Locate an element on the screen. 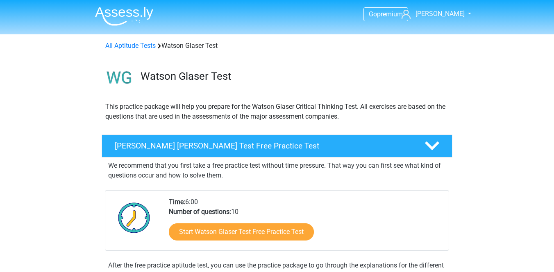 This screenshot has width=554, height=272. b: Number of questions: is located at coordinates (200, 212).